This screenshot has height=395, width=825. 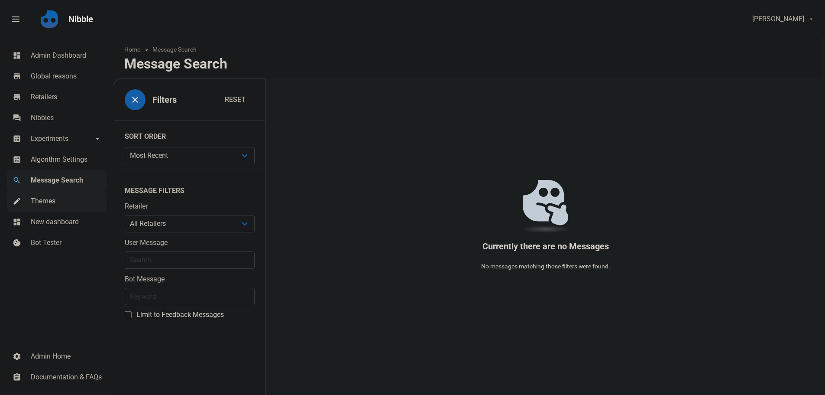 I want to click on span: Algorithm Settings, so click(x=66, y=159).